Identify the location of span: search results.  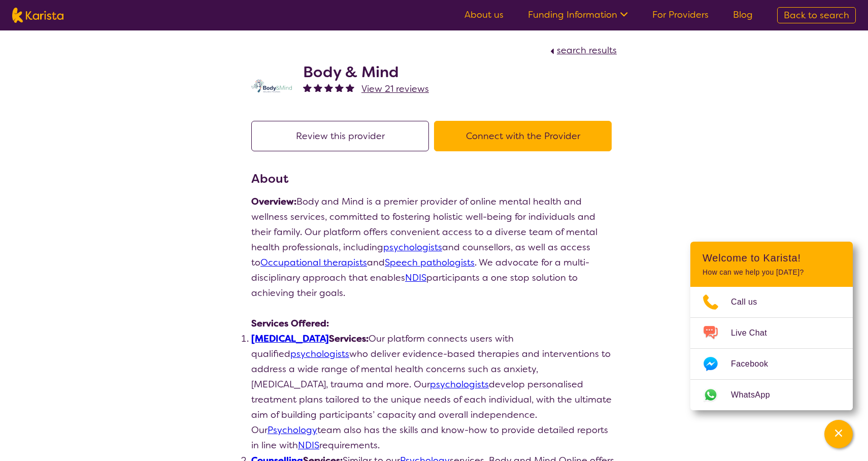
(587, 50).